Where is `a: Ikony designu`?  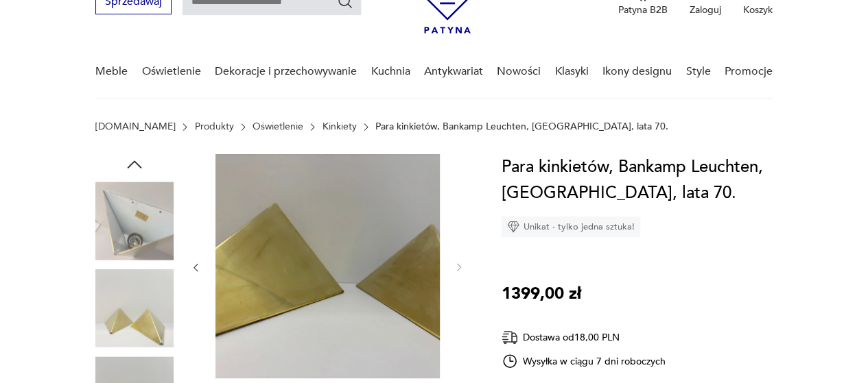 a: Ikony designu is located at coordinates (637, 71).